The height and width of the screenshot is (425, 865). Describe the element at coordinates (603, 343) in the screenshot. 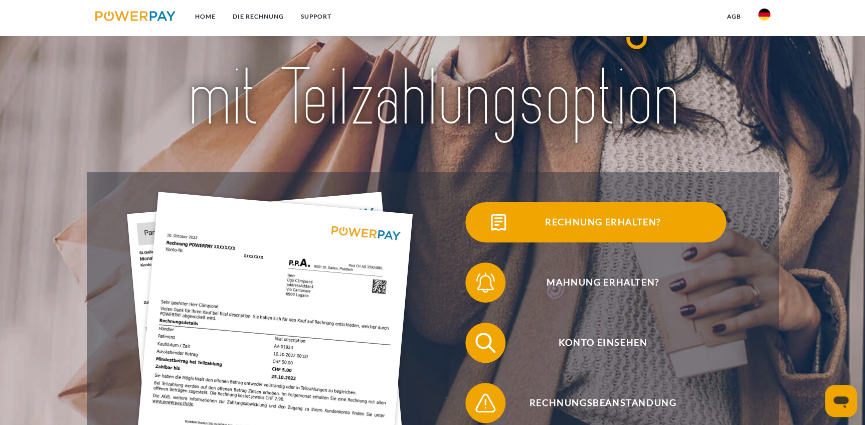

I see `span: Konto einsehen` at that location.